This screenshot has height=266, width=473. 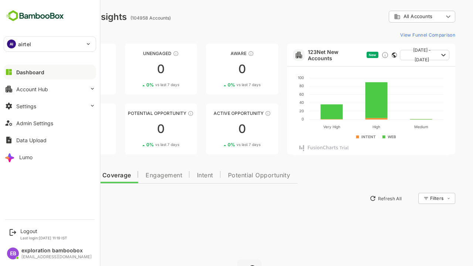 I want to click on div: These accounts are MQAs and can be passed on to Inside Sales, so click(x=165, y=113).